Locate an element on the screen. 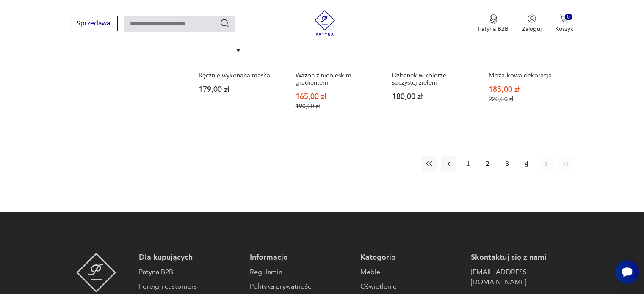 This screenshot has height=294, width=644. img: Ikona koszyka is located at coordinates (564, 19).